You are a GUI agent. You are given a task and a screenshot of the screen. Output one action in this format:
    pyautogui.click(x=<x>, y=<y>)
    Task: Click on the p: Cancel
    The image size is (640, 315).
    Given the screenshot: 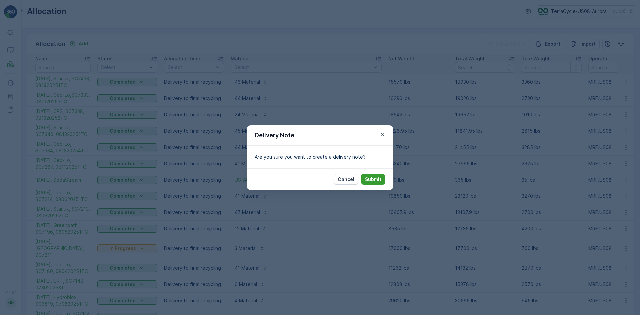 What is the action you would take?
    pyautogui.click(x=346, y=179)
    